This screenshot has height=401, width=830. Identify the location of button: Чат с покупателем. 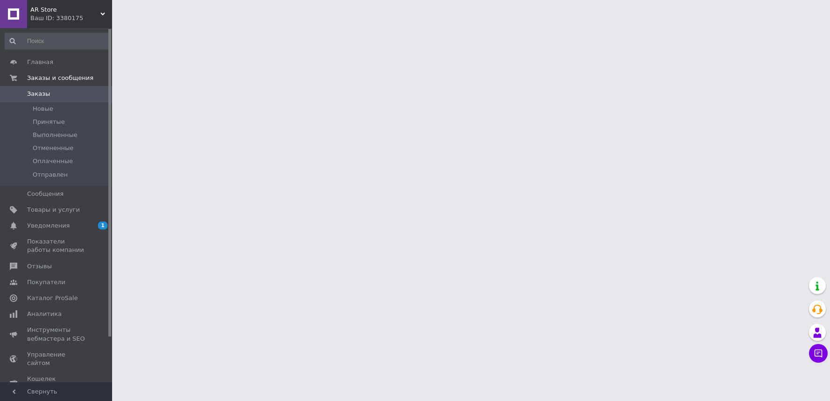
(818, 353).